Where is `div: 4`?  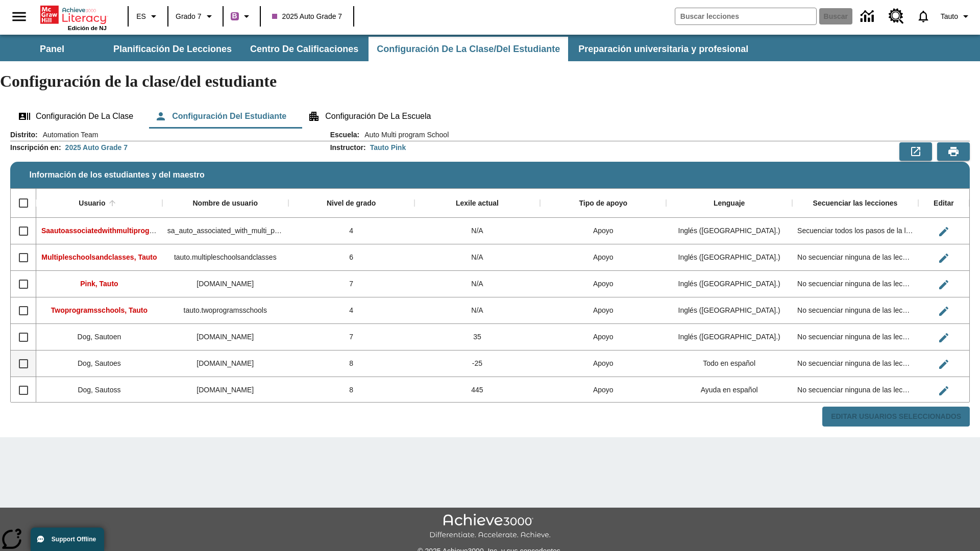 div: 4 is located at coordinates (351, 231).